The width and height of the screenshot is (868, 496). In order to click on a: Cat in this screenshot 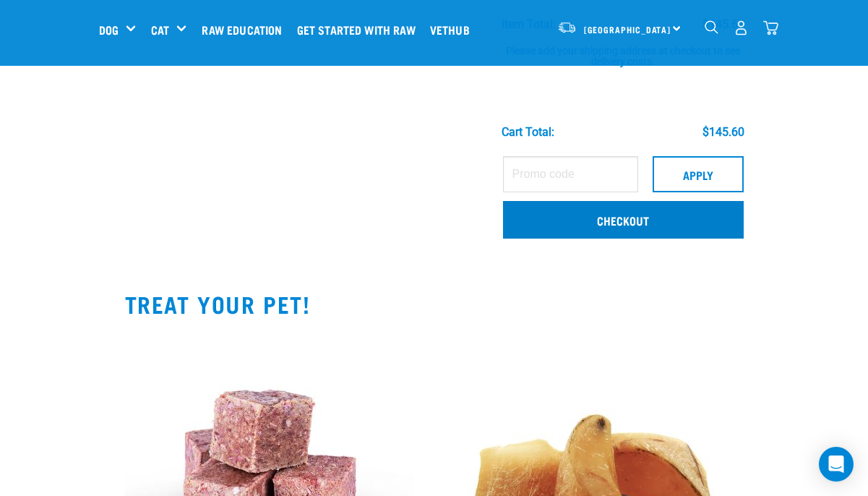, I will do `click(160, 30)`.